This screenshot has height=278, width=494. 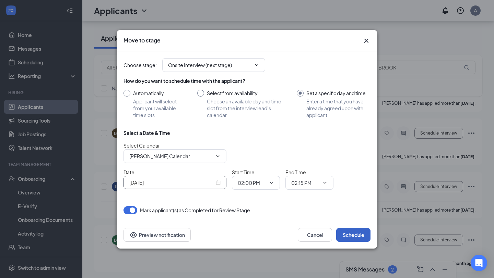 What do you see at coordinates (305, 183) in the screenshot?
I see `input: End time` at bounding box center [305, 183].